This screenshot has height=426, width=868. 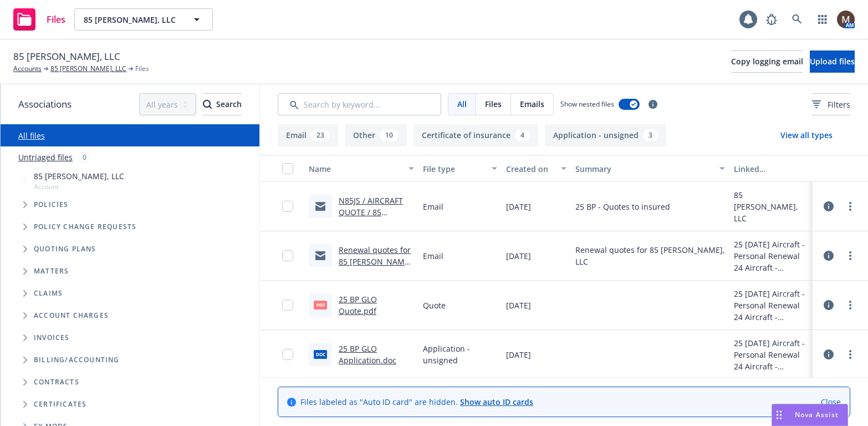 What do you see at coordinates (810, 415) in the screenshot?
I see `button: Nova Assist` at bounding box center [810, 415].